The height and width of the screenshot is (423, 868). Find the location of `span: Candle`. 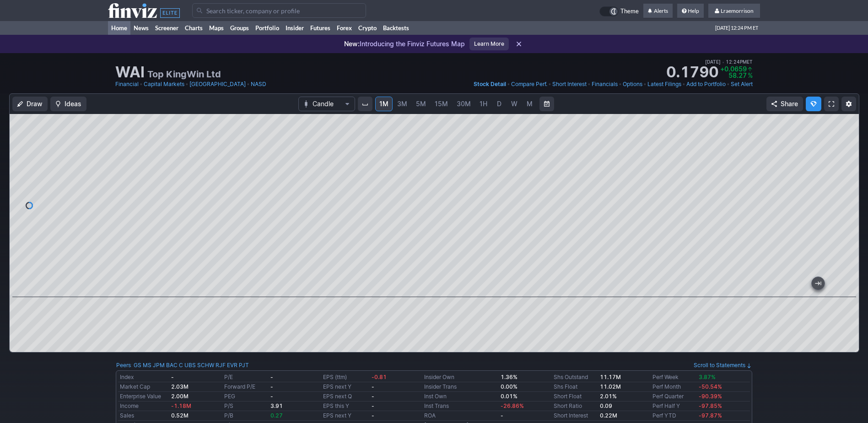

span: Candle is located at coordinates (327, 104).